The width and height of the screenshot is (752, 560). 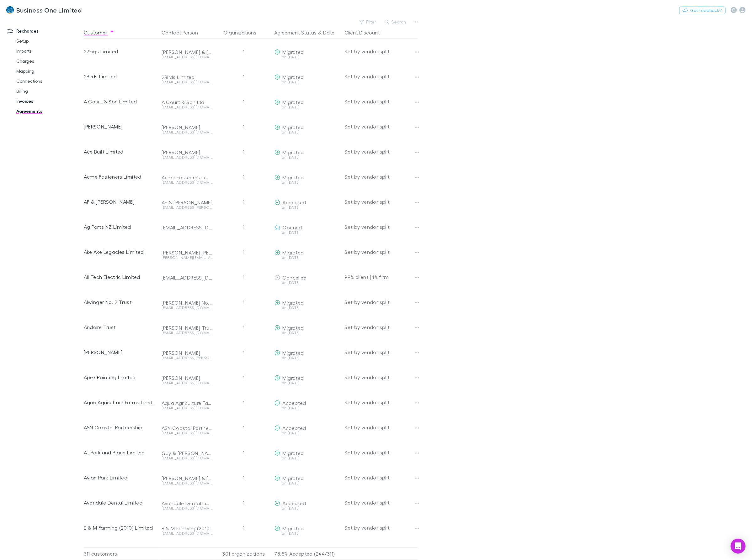 I want to click on div: 301 organizations, so click(x=244, y=554).